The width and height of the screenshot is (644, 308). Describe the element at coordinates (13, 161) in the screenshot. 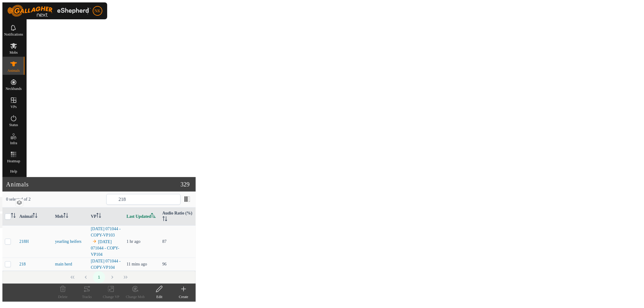

I see `span: Heatmap` at that location.